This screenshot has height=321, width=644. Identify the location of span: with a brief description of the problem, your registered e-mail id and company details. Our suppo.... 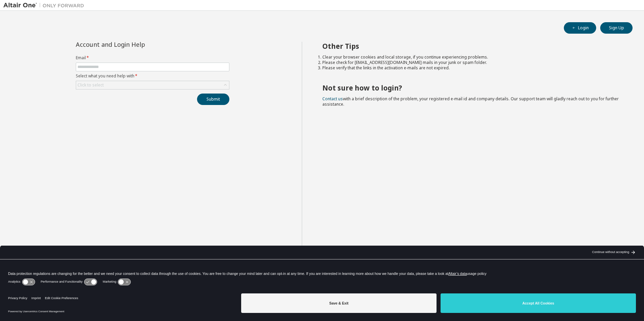
(470, 101).